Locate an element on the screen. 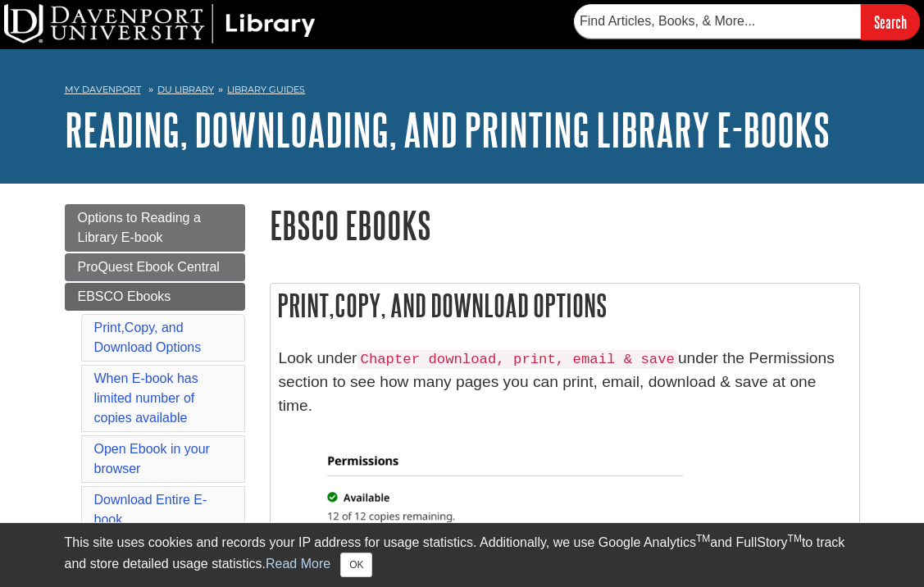 The width and height of the screenshot is (924, 587). nav: breadcrumb is located at coordinates (463, 92).